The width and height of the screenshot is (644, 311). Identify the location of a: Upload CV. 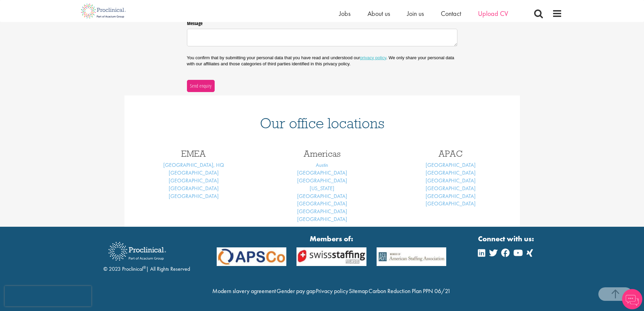
(493, 14).